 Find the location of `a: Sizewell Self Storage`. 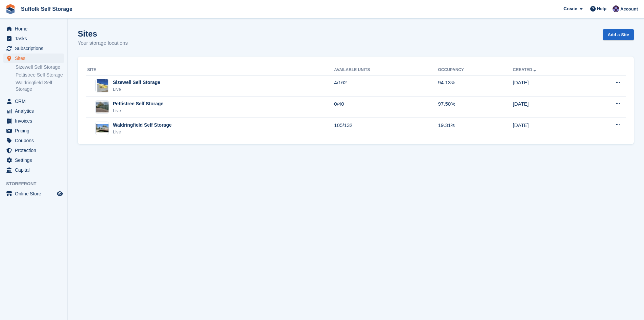

a: Sizewell Self Storage is located at coordinates (40, 67).